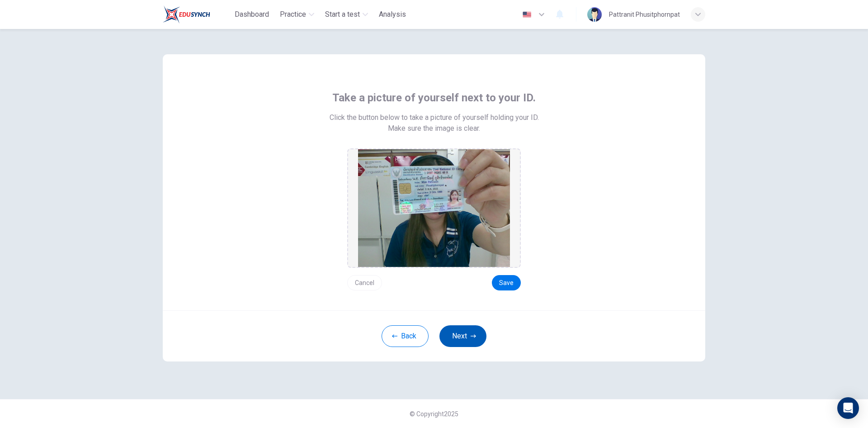 The image size is (868, 428). What do you see at coordinates (297, 15) in the screenshot?
I see `button: Practice` at bounding box center [297, 15].